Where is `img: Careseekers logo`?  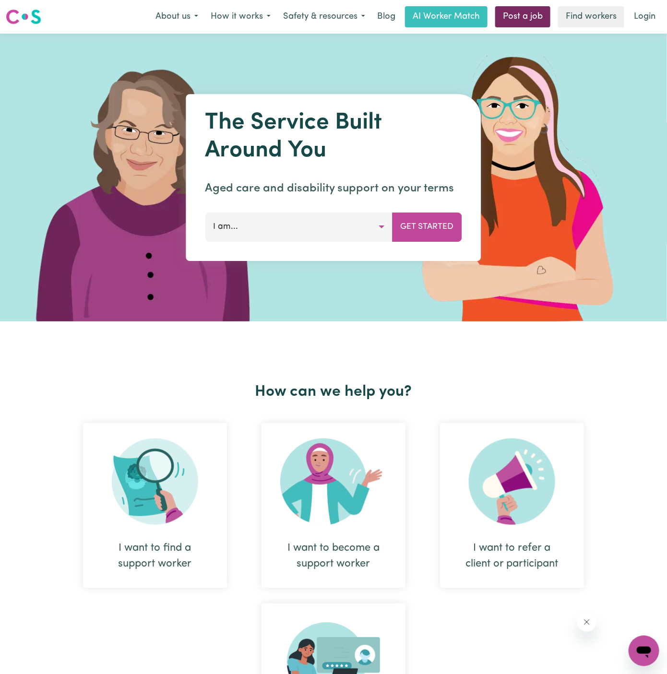 img: Careseekers logo is located at coordinates (24, 17).